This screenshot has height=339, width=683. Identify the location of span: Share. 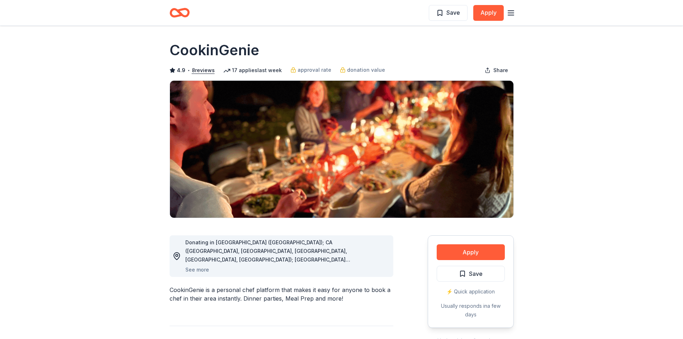
(500, 70).